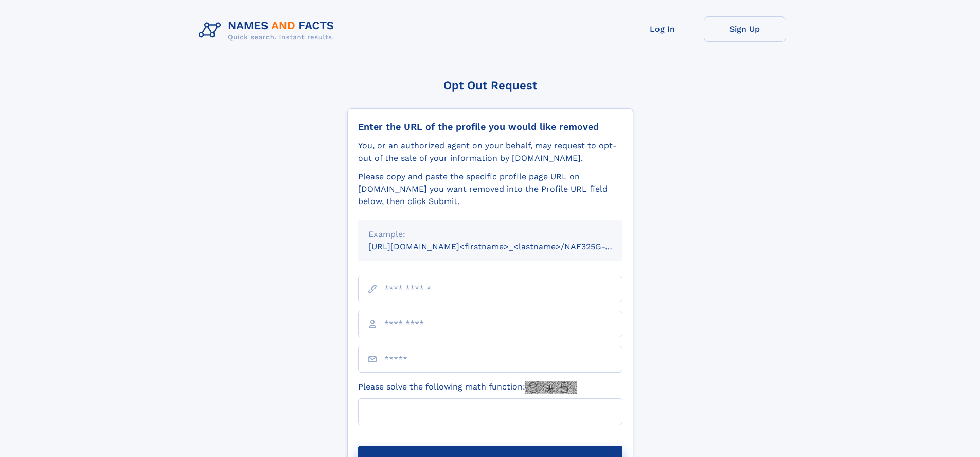  What do you see at coordinates (490, 127) in the screenshot?
I see `div: Enter the URL of the profile you would like removed` at bounding box center [490, 127].